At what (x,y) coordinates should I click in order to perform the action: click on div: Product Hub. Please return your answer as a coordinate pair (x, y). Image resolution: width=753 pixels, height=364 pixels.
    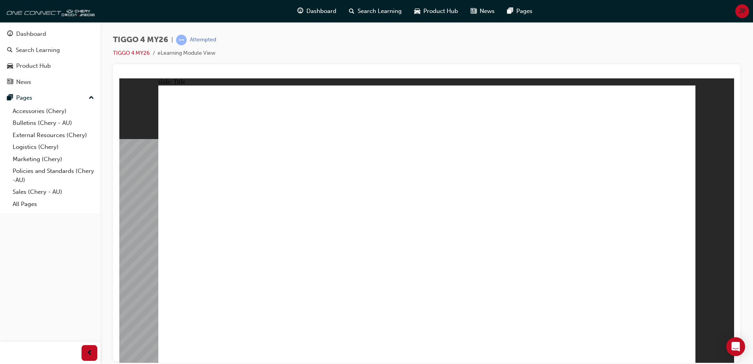
    Looking at the image, I should click on (33, 66).